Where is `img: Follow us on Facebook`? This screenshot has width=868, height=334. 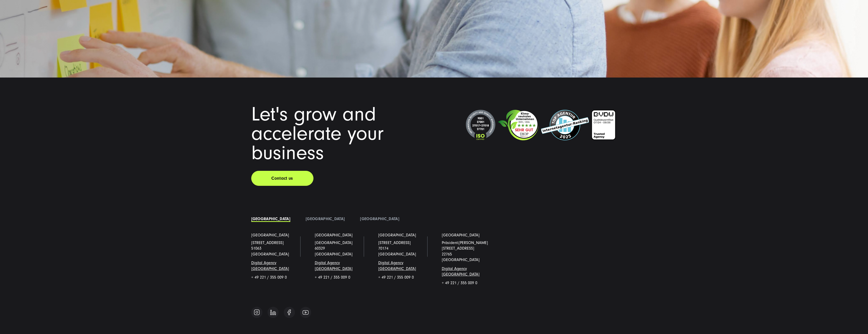
img: Follow us on Facebook is located at coordinates (289, 312).